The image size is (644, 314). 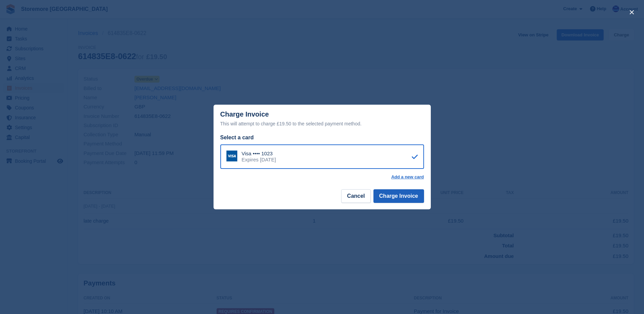 What do you see at coordinates (356, 196) in the screenshot?
I see `button: Cancel` at bounding box center [356, 196].